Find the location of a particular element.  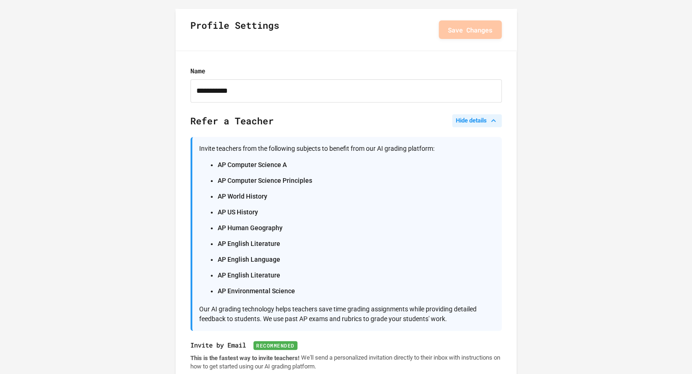

li: AP Environmental Science is located at coordinates (356, 291).